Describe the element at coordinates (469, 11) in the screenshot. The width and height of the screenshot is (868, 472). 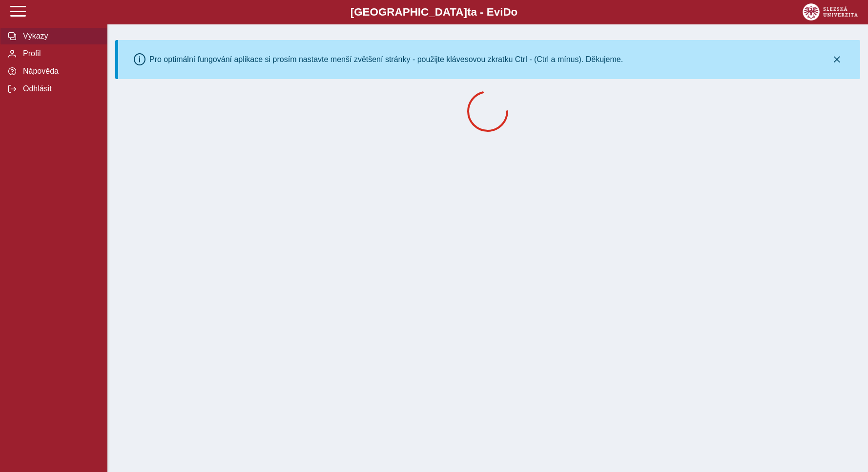
I see `span: t` at that location.